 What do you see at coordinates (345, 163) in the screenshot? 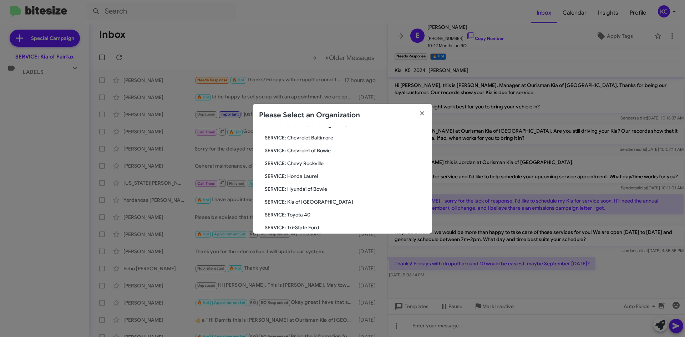
I see `span: SERVICE: Chevy Rockville` at bounding box center [345, 163].